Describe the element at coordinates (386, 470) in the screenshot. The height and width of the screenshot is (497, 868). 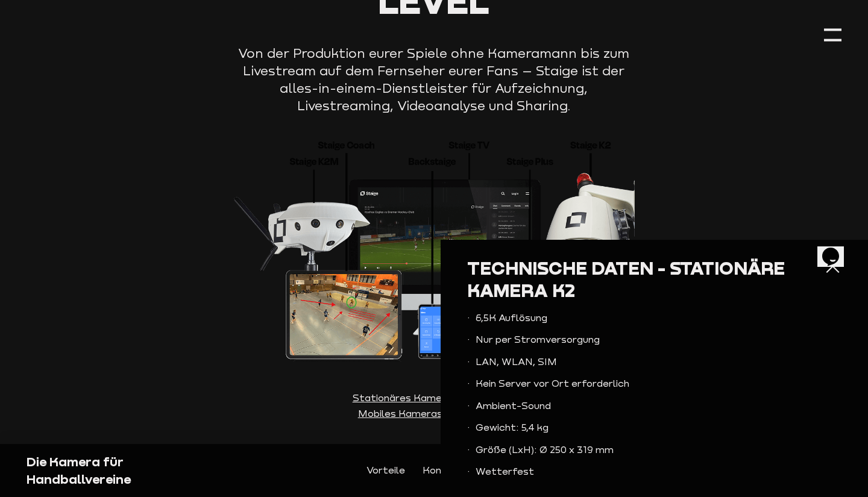
I see `a: Vorteile` at that location.